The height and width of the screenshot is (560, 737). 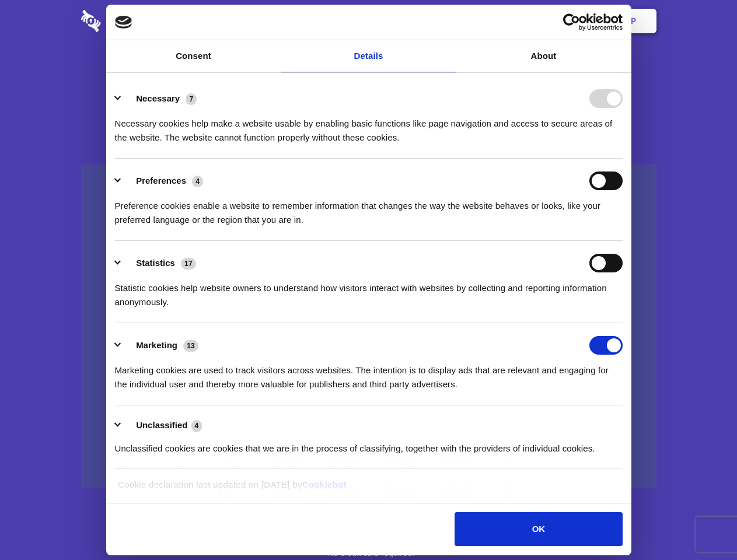 I want to click on h1: Eliminate Slack Data Loss., so click(x=368, y=73).